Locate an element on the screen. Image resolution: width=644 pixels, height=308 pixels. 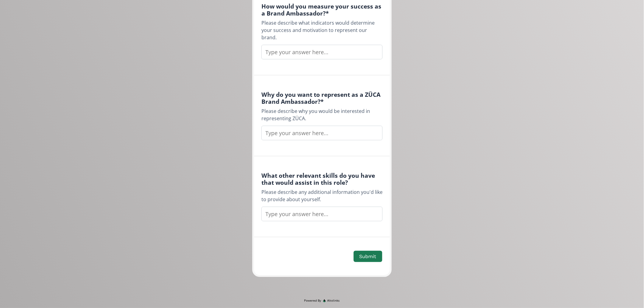
span: Powered By is located at coordinates (312, 300).